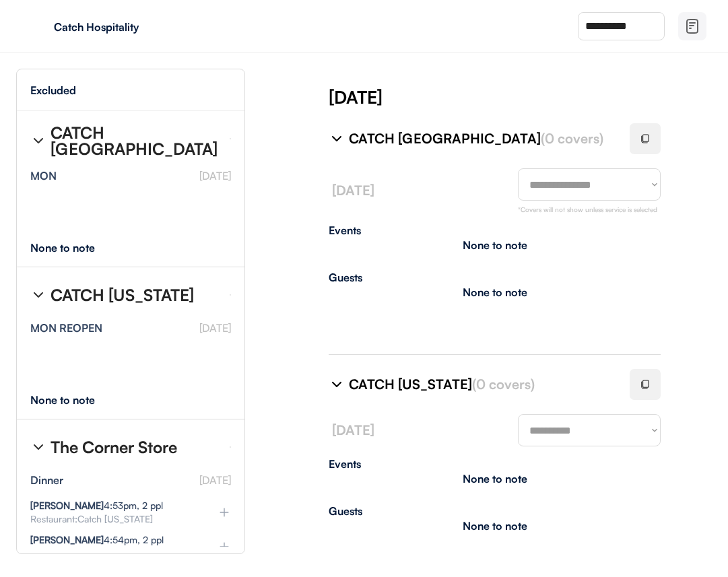 Image resolution: width=728 pixels, height=577 pixels. What do you see at coordinates (587, 209) in the screenshot?
I see `font: *Covers will not show unless service is selected` at bounding box center [587, 209].